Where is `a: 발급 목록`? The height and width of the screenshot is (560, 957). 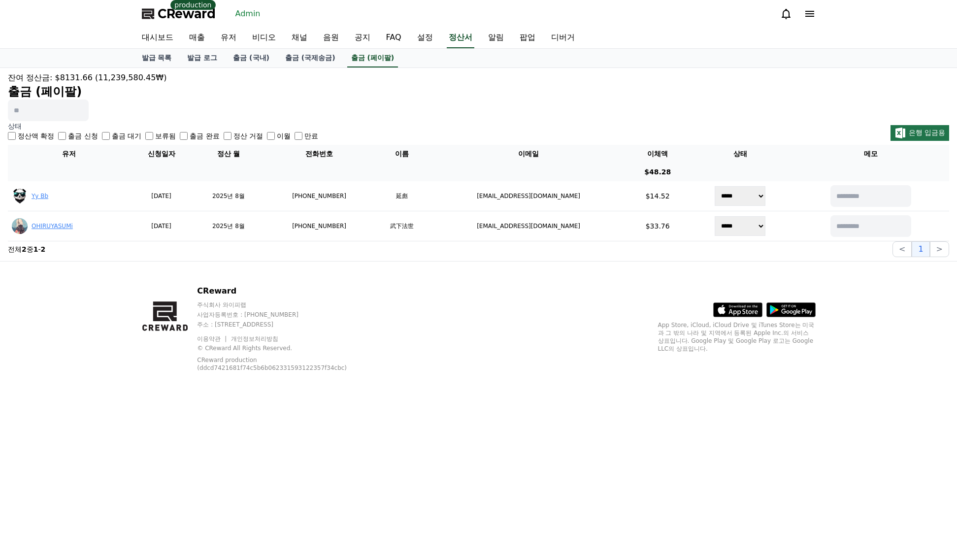 a: 발급 목록 is located at coordinates (157, 58).